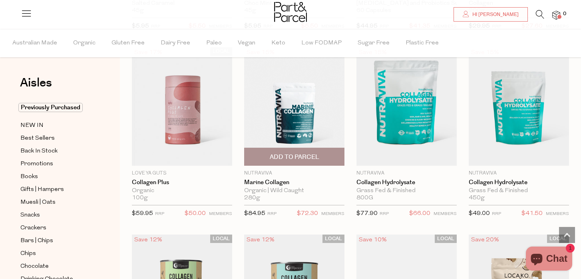 This screenshot has width=581, height=279. I want to click on span: 0, so click(565, 14).